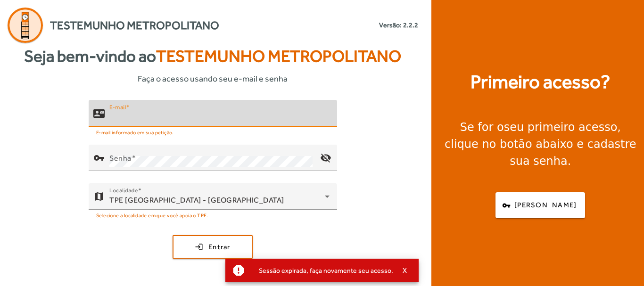  What do you see at coordinates (322, 270) in the screenshot?
I see `div: Sessão expirada, faça novamente seu acesso.` at bounding box center [322, 270].